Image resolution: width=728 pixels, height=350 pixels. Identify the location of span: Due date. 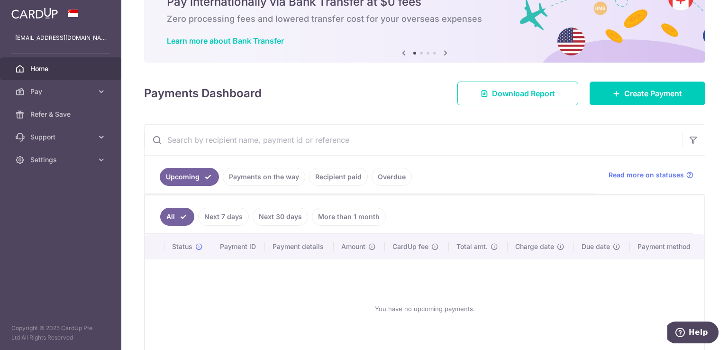
(595, 246).